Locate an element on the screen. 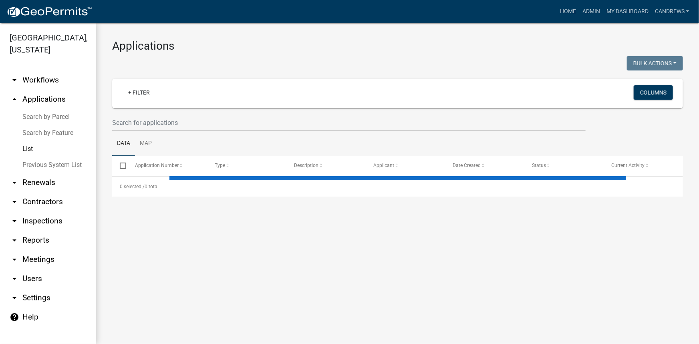 The width and height of the screenshot is (699, 344). i: help is located at coordinates (14, 317).